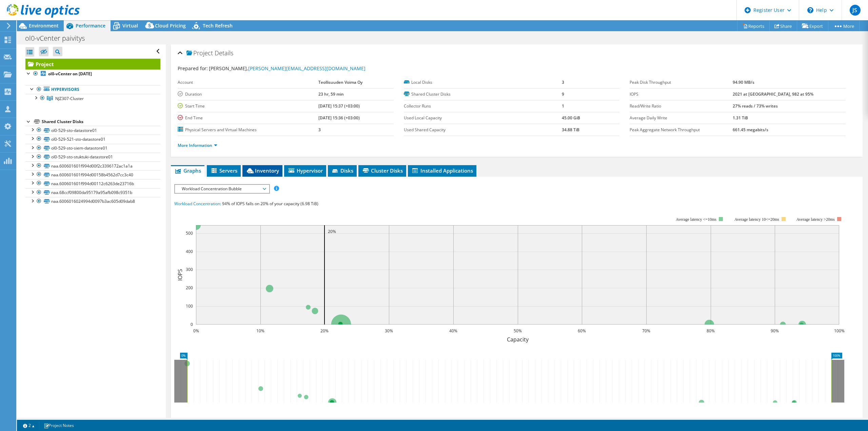 This screenshot has width=868, height=431. I want to click on a: ol0-529-521-sto-datastore01, so click(93, 139).